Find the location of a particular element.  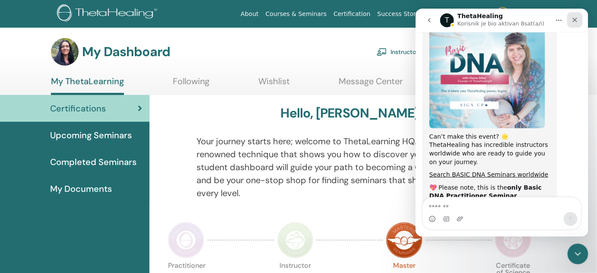

img: chalkboard-teacher.svg is located at coordinates (382, 52).